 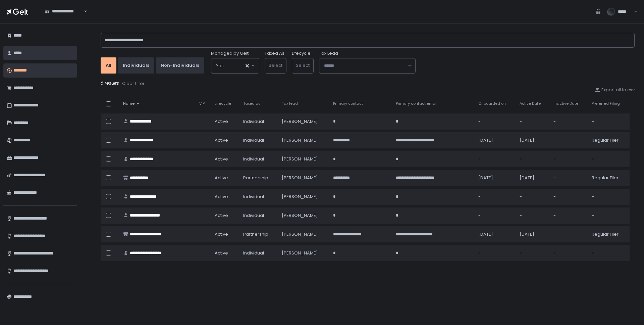 I want to click on span: Primary contact email, so click(x=416, y=103).